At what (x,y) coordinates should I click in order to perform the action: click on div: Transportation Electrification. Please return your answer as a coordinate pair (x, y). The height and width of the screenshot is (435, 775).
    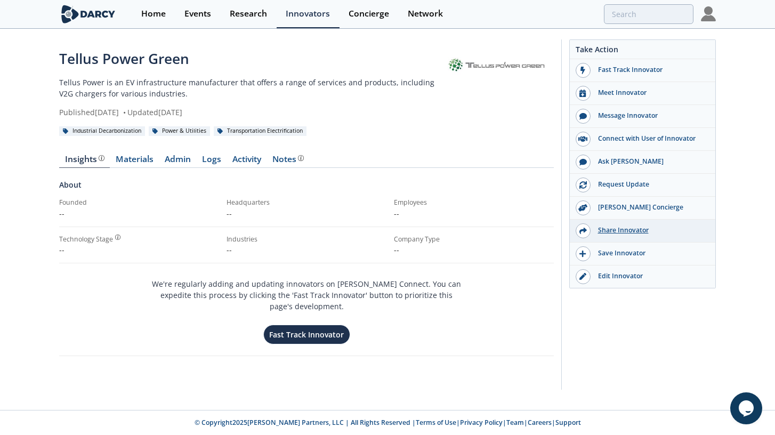
    Looking at the image, I should click on (260, 131).